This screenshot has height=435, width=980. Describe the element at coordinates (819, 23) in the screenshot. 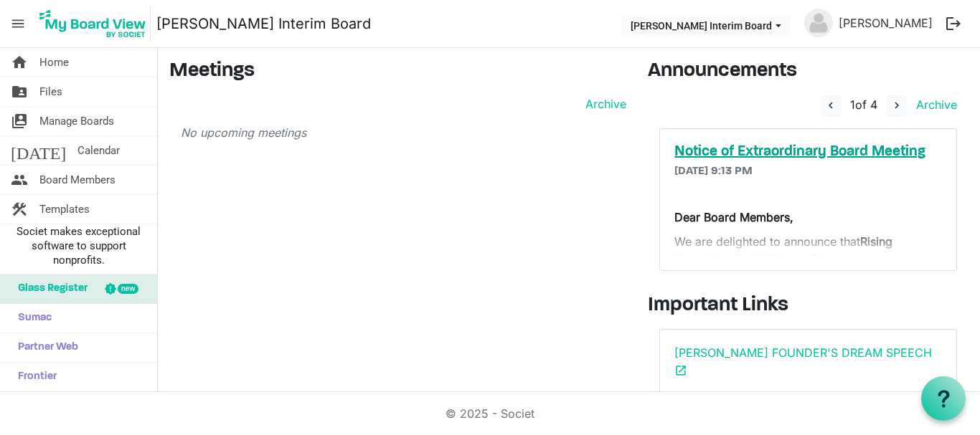

I see `img: no-profile-picture.svg` at that location.